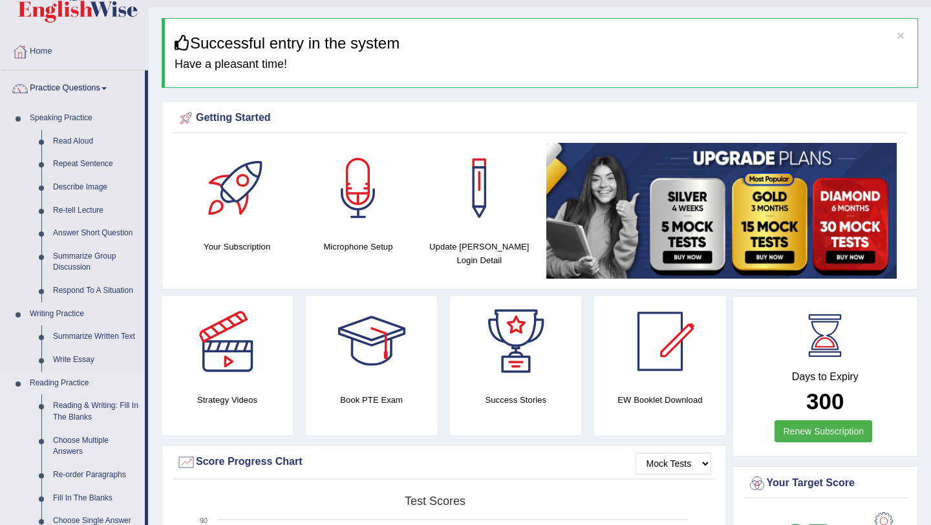 The height and width of the screenshot is (525, 931). Describe the element at coordinates (96, 475) in the screenshot. I see `a: Re-order Paragraphs` at that location.